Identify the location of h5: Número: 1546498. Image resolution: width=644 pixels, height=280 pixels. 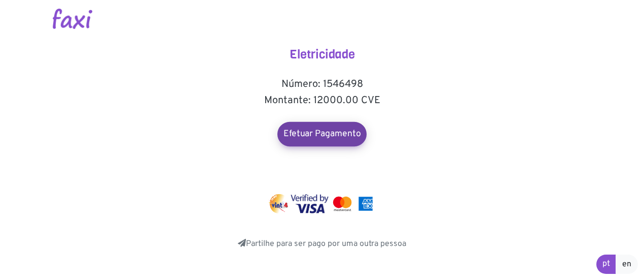
(322, 85).